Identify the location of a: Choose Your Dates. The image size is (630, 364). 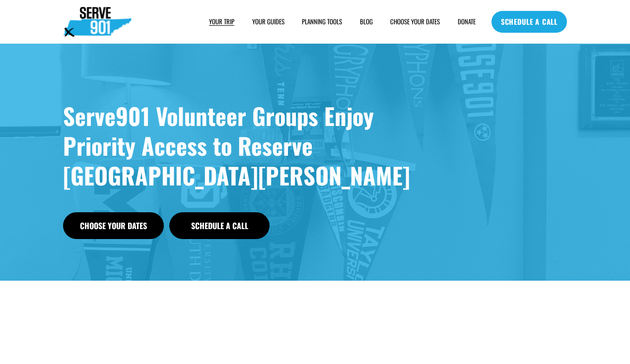
(114, 226).